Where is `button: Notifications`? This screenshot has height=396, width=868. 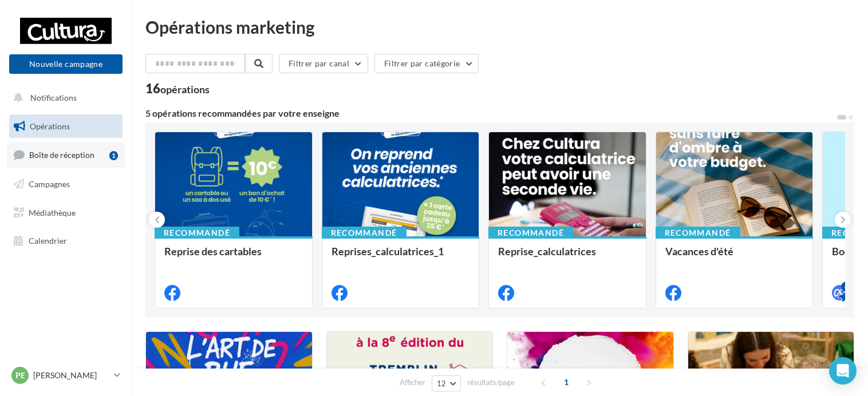
button: Notifications is located at coordinates (63, 98).